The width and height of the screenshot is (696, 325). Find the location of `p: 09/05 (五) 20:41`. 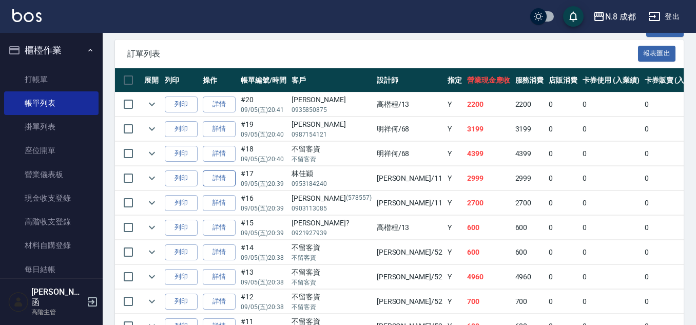

p: 09/05 (五) 20:41 is located at coordinates (263, 110).